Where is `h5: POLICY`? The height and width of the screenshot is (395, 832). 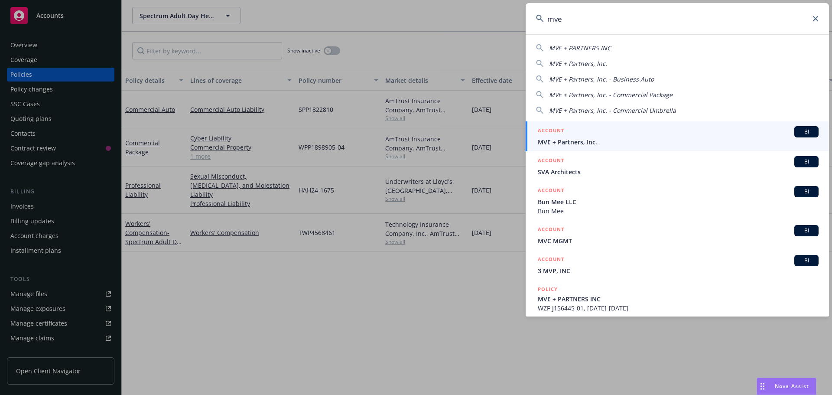 h5: POLICY is located at coordinates (548, 289).